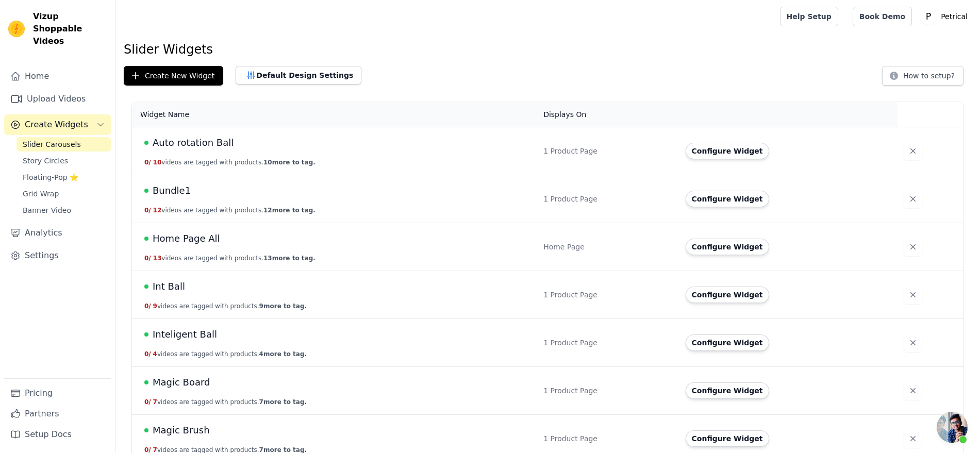  What do you see at coordinates (226, 306) in the screenshot?
I see `button: 0/ 9videos are tagged with products.9more to tag.` at bounding box center [226, 306].